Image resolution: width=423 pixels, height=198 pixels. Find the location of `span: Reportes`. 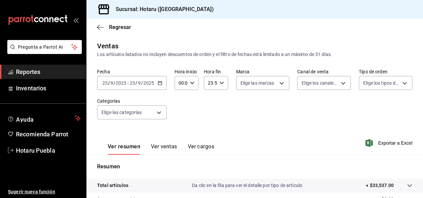

span: Reportes is located at coordinates (48, 72).